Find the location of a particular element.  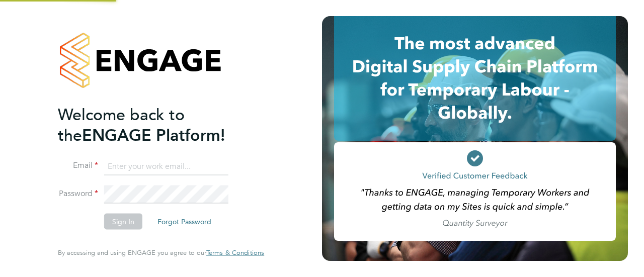

button: Forgot Password is located at coordinates (184, 222).